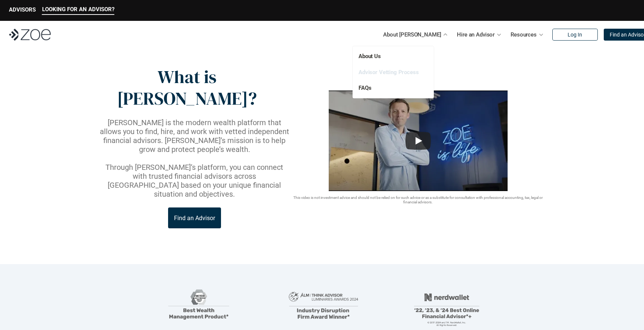 This screenshot has width=644, height=330. Describe the element at coordinates (418, 141) in the screenshot. I see `button: Play` at that location.